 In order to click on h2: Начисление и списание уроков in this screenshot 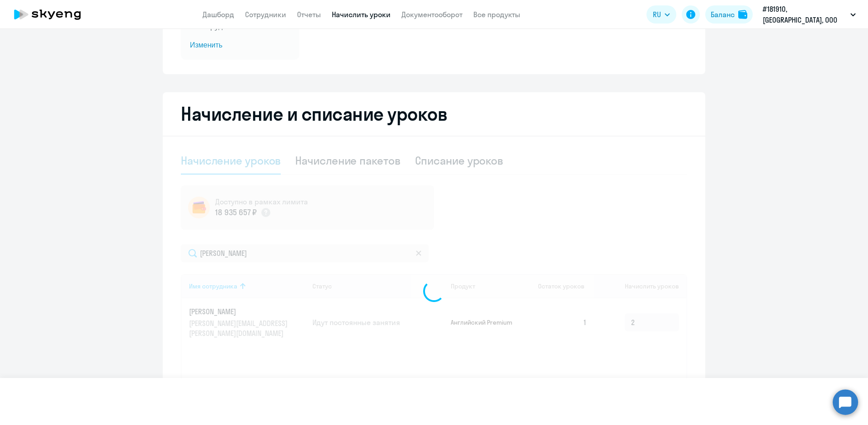, I will do `click(434, 114)`.